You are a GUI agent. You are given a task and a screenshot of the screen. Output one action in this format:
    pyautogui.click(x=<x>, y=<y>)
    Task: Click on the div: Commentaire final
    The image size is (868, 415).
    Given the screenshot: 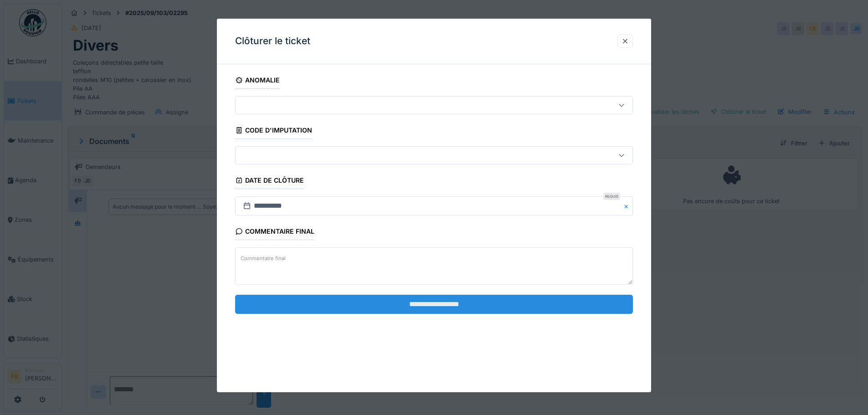 What is the action you would take?
    pyautogui.click(x=275, y=233)
    